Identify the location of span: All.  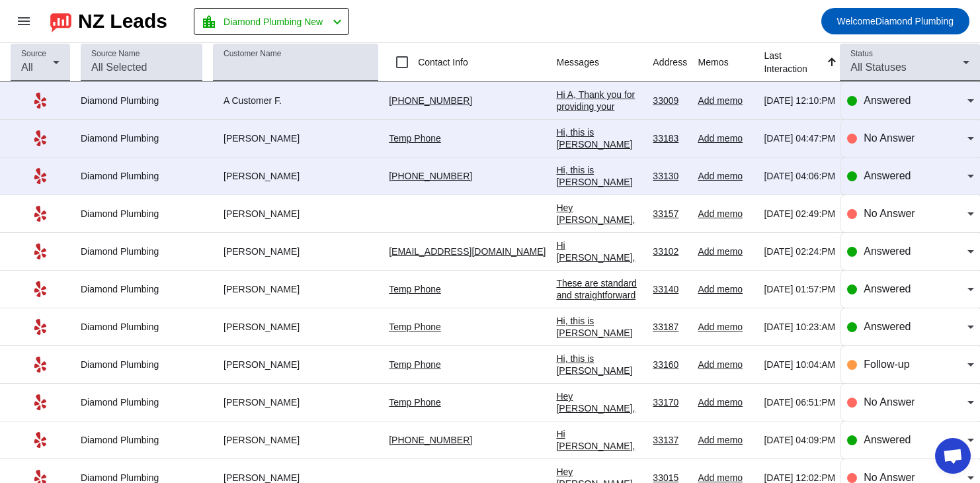
(27, 67).